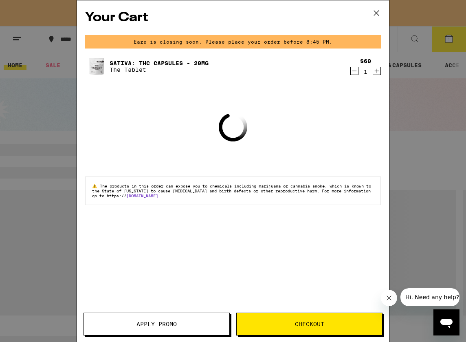  What do you see at coordinates (32, 9) in the screenshot?
I see `span: Hi. Need any help?` at bounding box center [32, 9].